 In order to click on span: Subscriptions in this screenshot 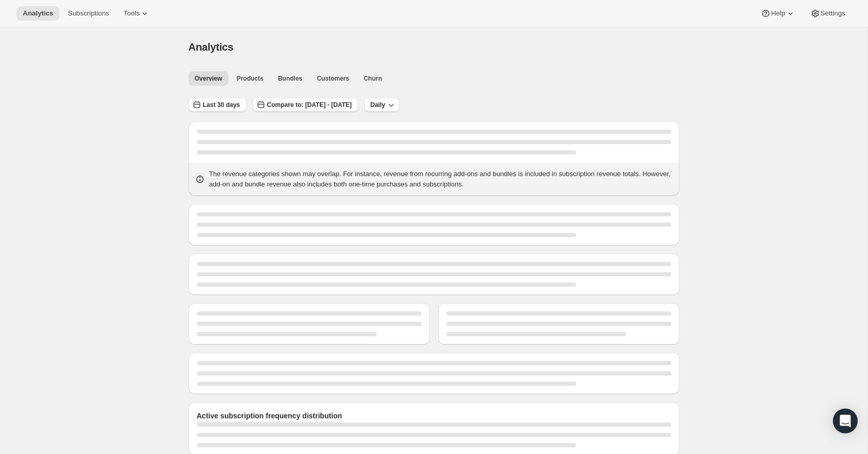, I will do `click(88, 13)`.